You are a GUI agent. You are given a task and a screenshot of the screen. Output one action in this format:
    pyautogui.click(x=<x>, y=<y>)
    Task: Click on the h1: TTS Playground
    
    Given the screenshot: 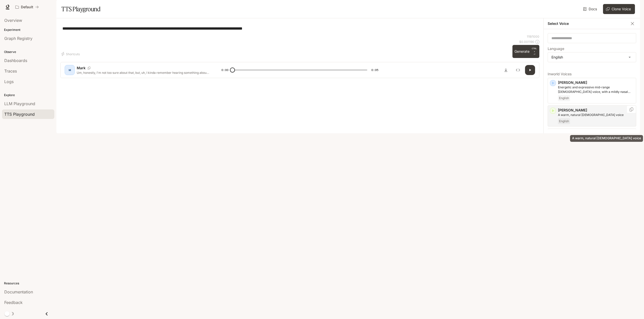 What is the action you would take?
    pyautogui.click(x=81, y=9)
    